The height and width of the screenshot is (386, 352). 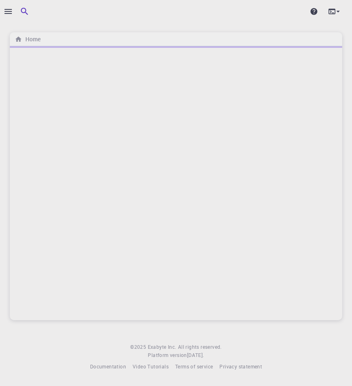 What do you see at coordinates (139, 348) in the screenshot?
I see `span: © 2025` at bounding box center [139, 348].